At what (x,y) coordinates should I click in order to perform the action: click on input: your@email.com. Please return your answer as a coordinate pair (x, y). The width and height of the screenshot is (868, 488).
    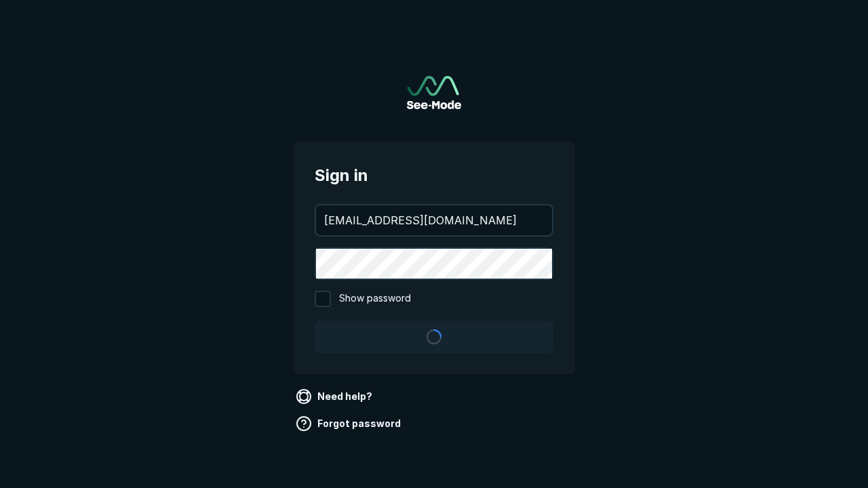
    Looking at the image, I should click on (434, 220).